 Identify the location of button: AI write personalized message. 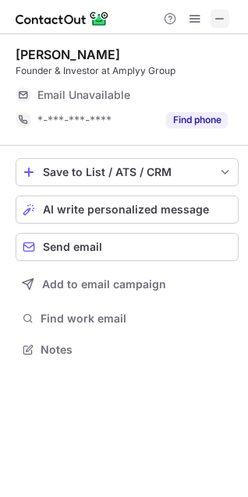
(127, 209).